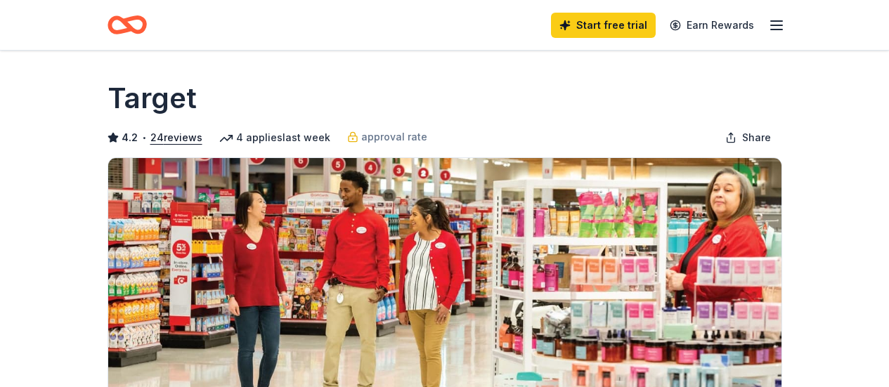  I want to click on h1: Target, so click(152, 98).